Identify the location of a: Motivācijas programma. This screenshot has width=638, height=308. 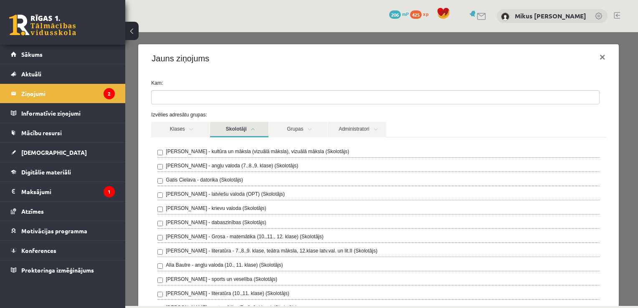
(63, 231).